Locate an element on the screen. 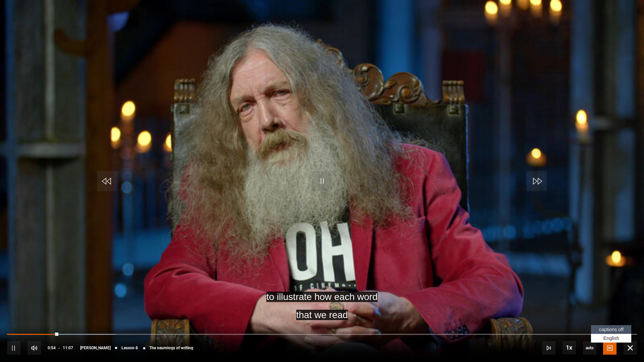 Image resolution: width=644 pixels, height=362 pixels. span: English is located at coordinates (611, 339).